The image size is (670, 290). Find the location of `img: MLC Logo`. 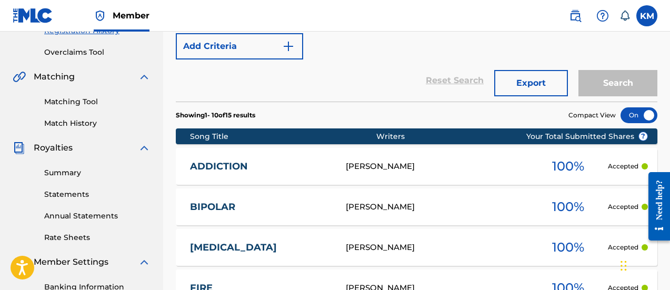

img: MLC Logo is located at coordinates (33, 15).